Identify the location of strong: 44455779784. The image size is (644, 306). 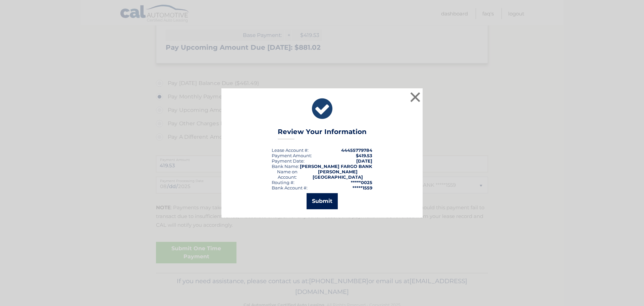
(356, 150).